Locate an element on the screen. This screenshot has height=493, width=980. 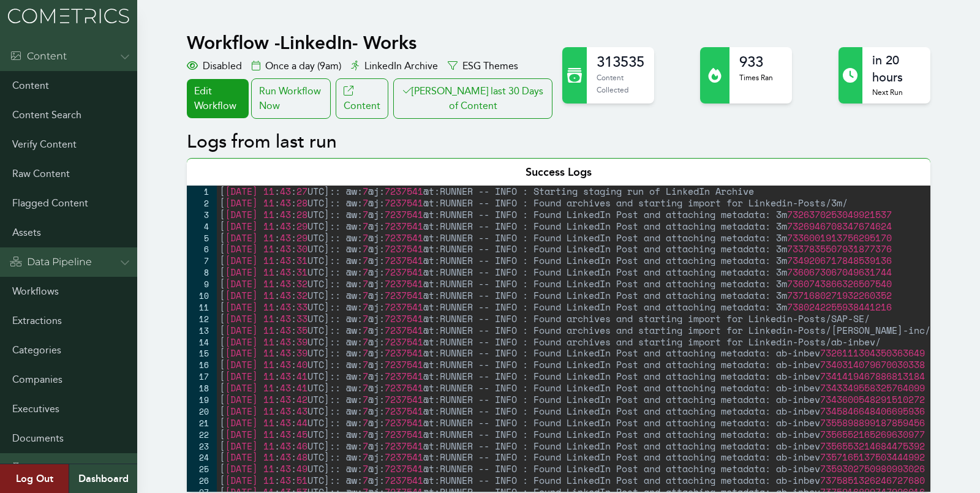
div: Success Logs is located at coordinates (558, 172).